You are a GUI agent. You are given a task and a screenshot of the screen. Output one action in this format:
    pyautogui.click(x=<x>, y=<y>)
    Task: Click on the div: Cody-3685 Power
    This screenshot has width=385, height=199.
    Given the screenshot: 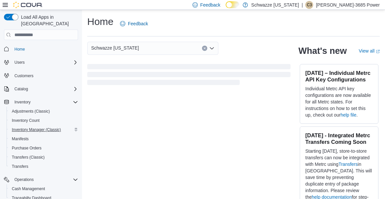 What is the action you would take?
    pyautogui.click(x=309, y=5)
    